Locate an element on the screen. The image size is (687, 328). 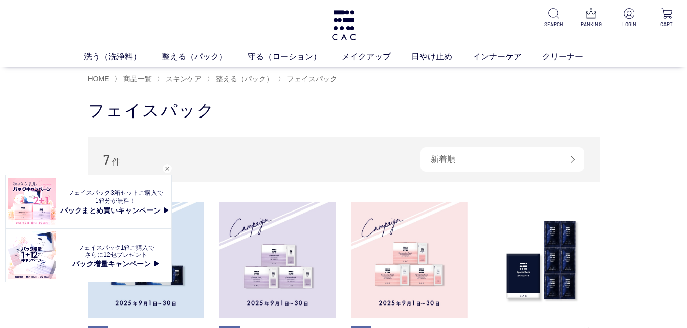
span: 7 is located at coordinates (106, 159).